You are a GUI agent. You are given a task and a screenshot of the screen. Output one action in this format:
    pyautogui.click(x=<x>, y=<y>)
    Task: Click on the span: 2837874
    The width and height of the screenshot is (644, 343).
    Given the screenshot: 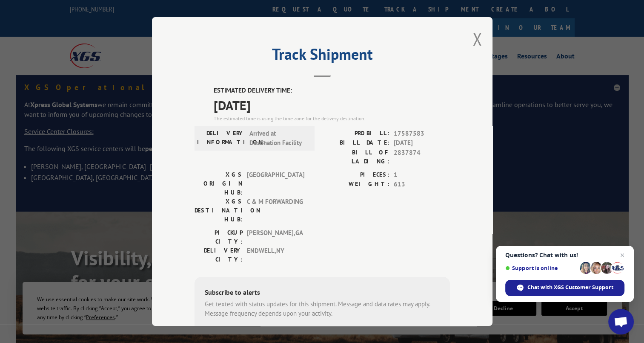 What is the action you would take?
    pyautogui.click(x=422, y=157)
    